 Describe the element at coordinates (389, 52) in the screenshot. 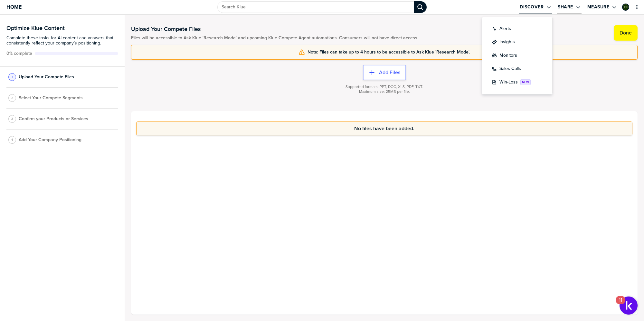

I see `span: Note: Files can take up to 4 hours to be accessible to Ask Klue 'Research Mode'.` at that location.